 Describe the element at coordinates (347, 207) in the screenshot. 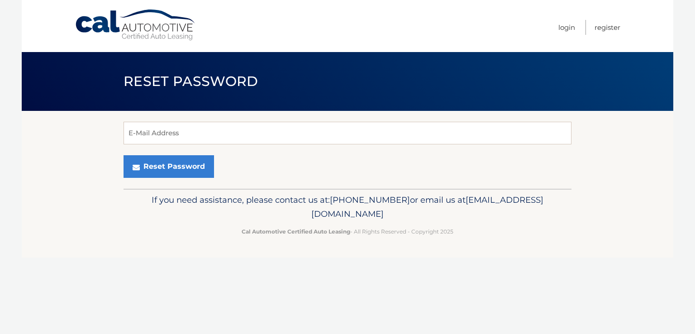

I see `p: If you need assistance, please contact us at: or email us at` at that location.